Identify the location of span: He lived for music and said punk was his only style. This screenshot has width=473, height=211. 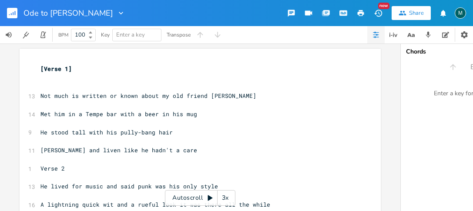
(129, 186).